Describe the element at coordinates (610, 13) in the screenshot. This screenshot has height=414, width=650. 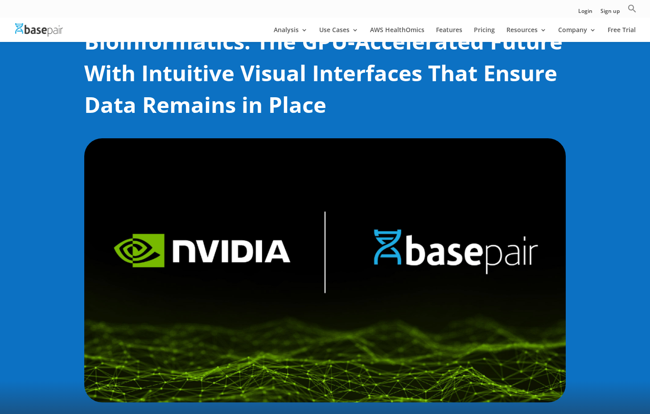
I see `a: Sign up` at that location.